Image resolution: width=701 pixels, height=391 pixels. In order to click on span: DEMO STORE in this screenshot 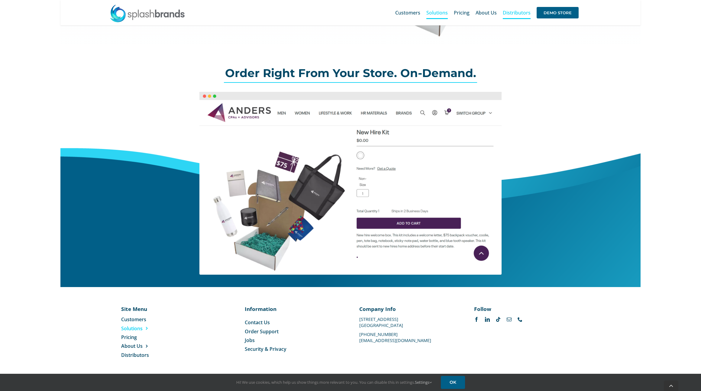, I will do `click(558, 13)`.